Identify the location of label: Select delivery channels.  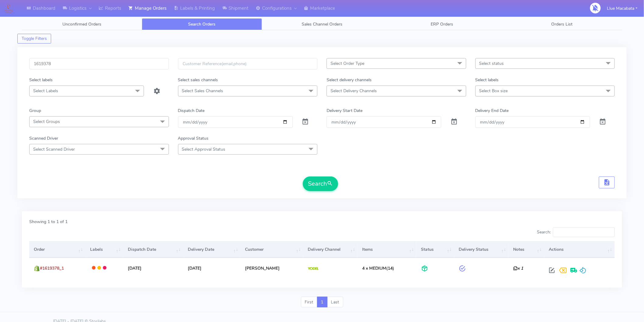
(349, 80).